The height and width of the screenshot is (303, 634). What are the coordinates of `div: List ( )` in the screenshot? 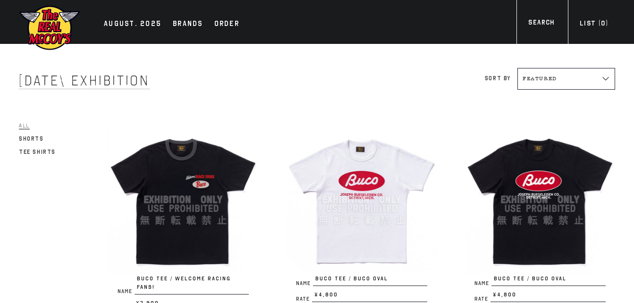 It's located at (593, 25).